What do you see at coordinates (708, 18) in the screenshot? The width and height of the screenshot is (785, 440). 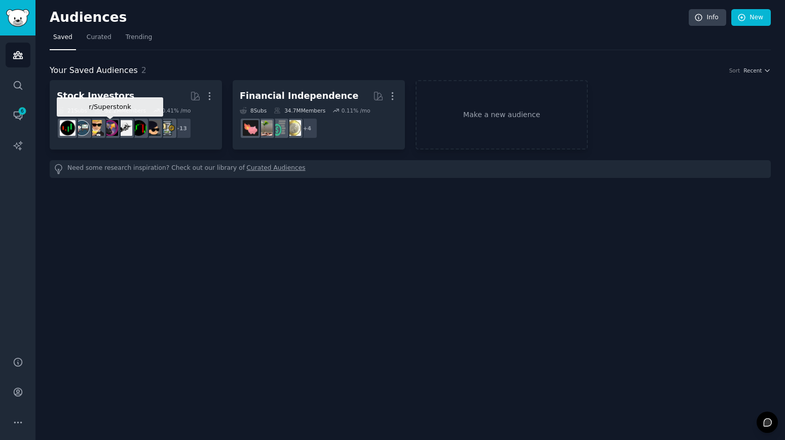 I see `a: Info` at bounding box center [708, 18].